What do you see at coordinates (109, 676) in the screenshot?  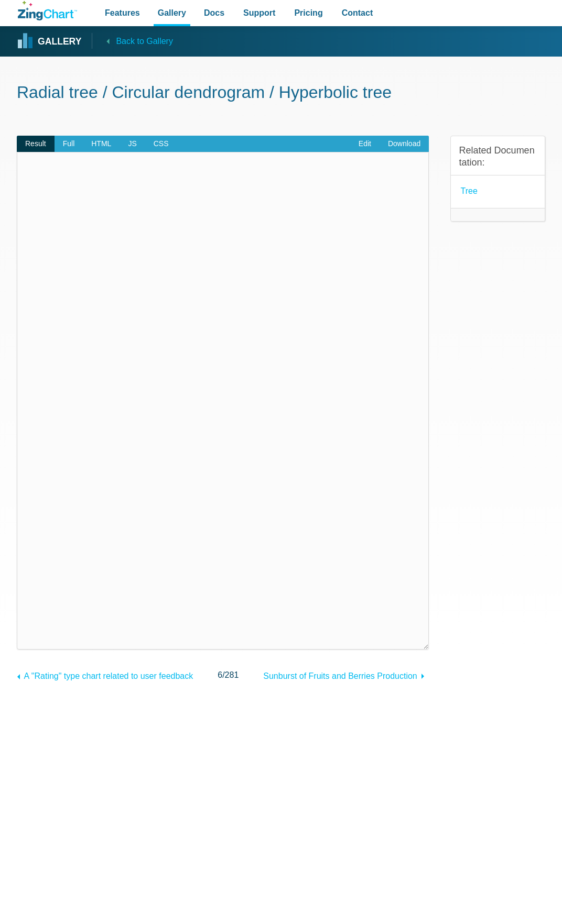 I see `span: A "Rating" type chart related to user feedback` at bounding box center [109, 676].